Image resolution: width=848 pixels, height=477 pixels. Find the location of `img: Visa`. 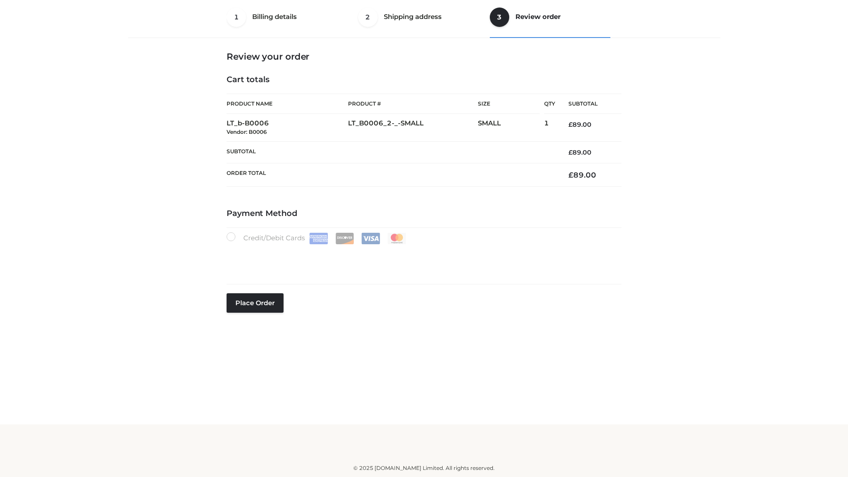

img: Visa is located at coordinates (370, 238).